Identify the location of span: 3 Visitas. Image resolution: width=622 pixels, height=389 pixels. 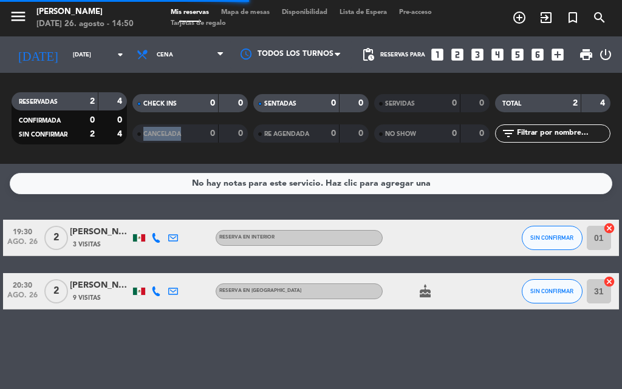
(87, 245).